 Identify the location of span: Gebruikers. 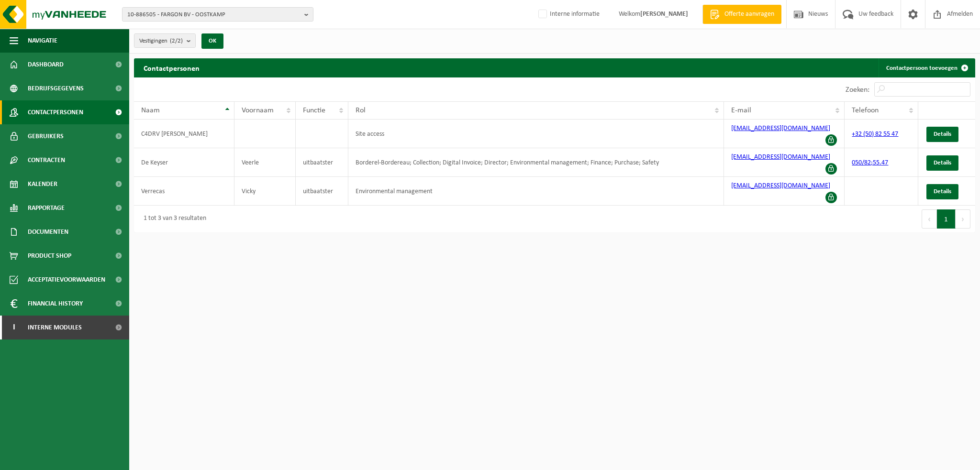
(45, 136).